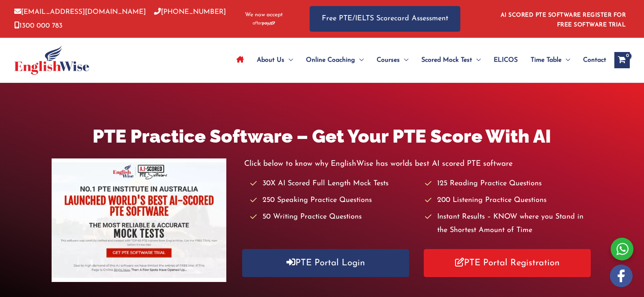 This screenshot has width=644, height=297. I want to click on img: cropped-ew-logo, so click(52, 60).